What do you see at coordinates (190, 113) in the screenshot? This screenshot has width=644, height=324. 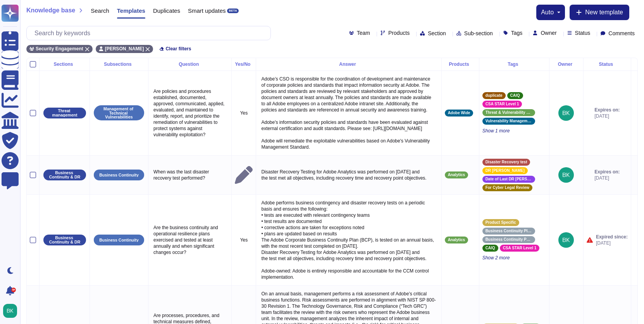 I see `p: Are policies and procedures established, documented, approved, communicated, applied, evaluated, ...` at bounding box center [190, 113].